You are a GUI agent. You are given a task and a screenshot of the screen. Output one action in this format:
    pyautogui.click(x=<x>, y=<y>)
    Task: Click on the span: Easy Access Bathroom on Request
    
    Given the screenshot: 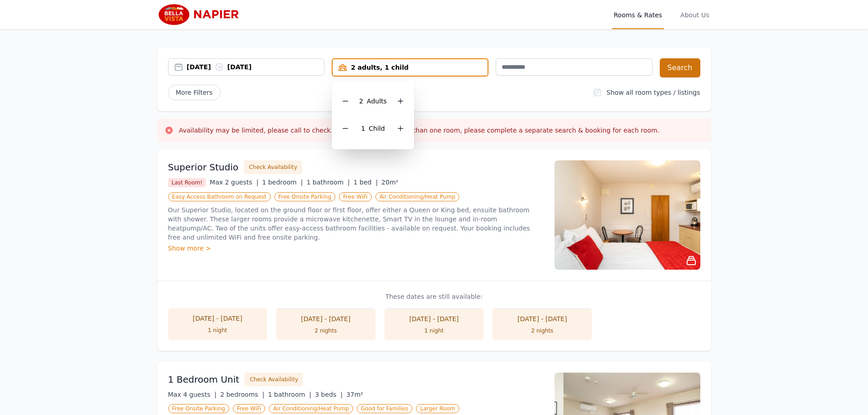 What is the action you would take?
    pyautogui.click(x=219, y=197)
    